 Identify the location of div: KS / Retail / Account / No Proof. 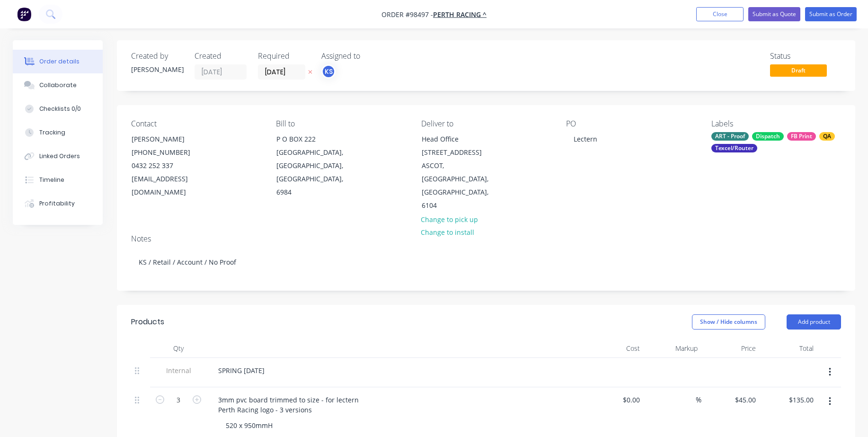
(486, 262).